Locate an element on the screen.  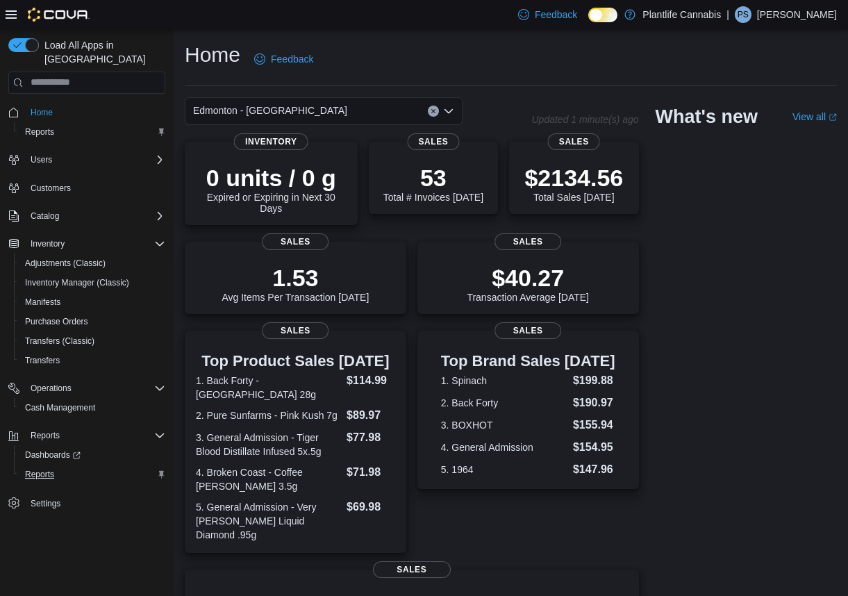
dd: $147.96 is located at coordinates (594, 470).